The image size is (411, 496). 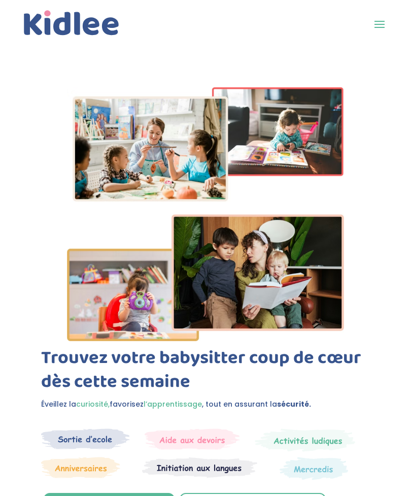 What do you see at coordinates (206, 339) in the screenshot?
I see `picture: Imgs-2` at bounding box center [206, 339].